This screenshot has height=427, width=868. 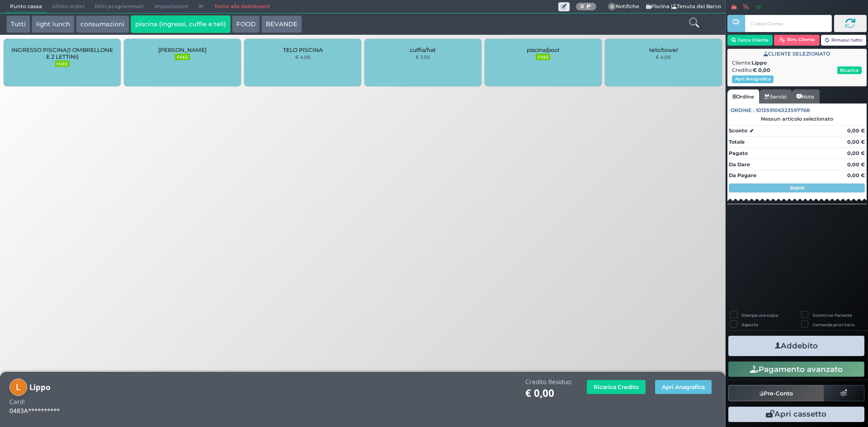 What do you see at coordinates (68, 7) in the screenshot?
I see `span: Ultimi ordini` at bounding box center [68, 7].